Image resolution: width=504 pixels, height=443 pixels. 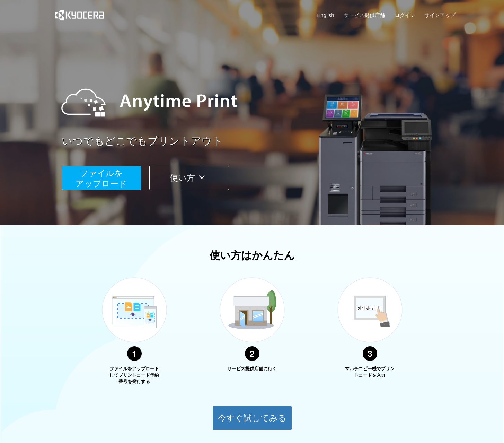 What do you see at coordinates (405, 15) in the screenshot?
I see `a: ログイン` at bounding box center [405, 15].